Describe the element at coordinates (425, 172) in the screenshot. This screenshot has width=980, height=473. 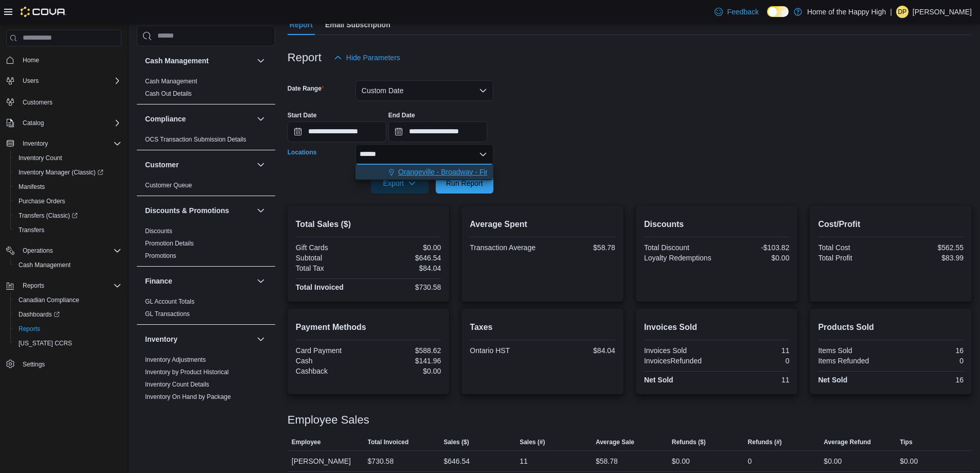
I see `button: Orangeville - Broadway - Fire & Flower` at that location.